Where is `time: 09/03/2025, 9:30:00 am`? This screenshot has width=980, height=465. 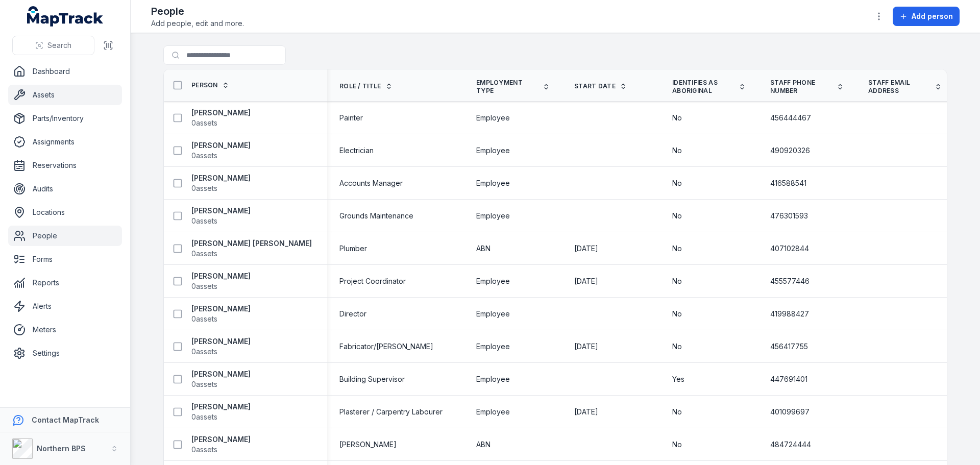
time: 09/03/2025, 9:30:00 am is located at coordinates (586, 249).